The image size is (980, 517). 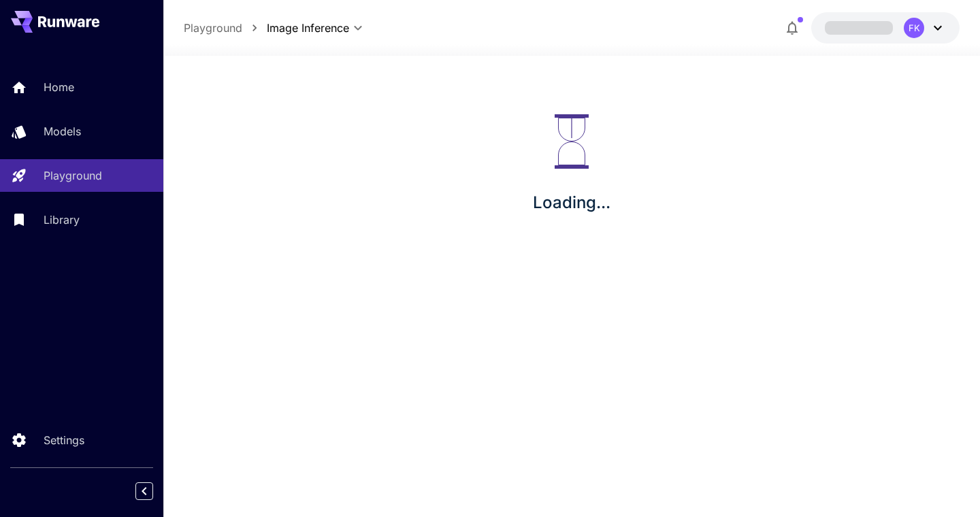 What do you see at coordinates (155, 491) in the screenshot?
I see `div: Collapse sidebar` at bounding box center [155, 491].